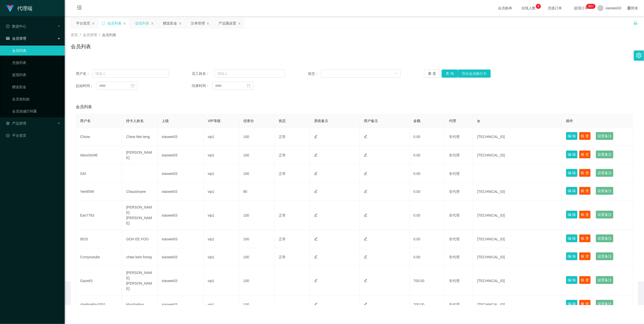  I want to click on span: 金额, so click(417, 121).